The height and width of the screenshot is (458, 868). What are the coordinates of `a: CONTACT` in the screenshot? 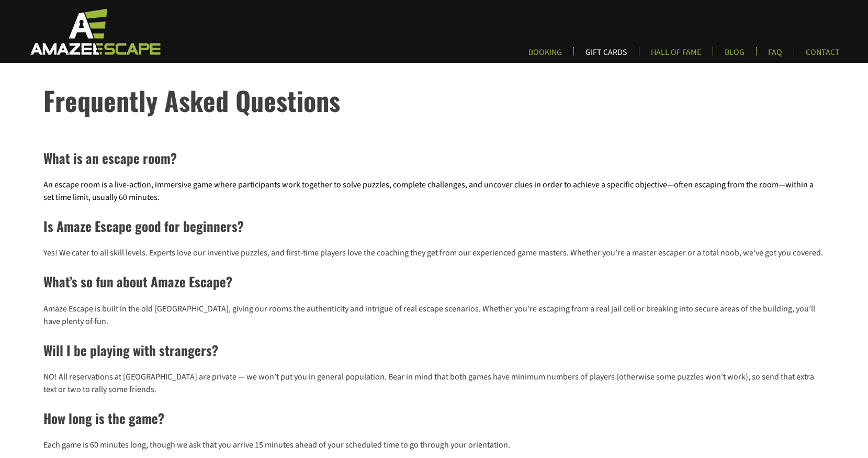 It's located at (822, 55).